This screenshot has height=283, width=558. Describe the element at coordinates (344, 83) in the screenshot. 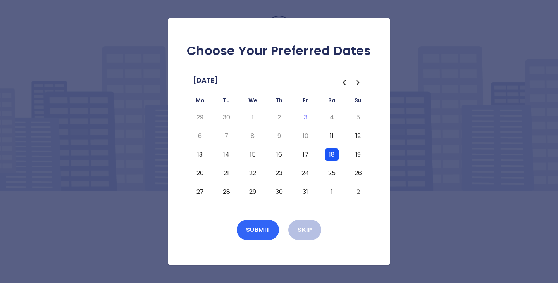

I see `button: Go to the Previous Month` at that location.